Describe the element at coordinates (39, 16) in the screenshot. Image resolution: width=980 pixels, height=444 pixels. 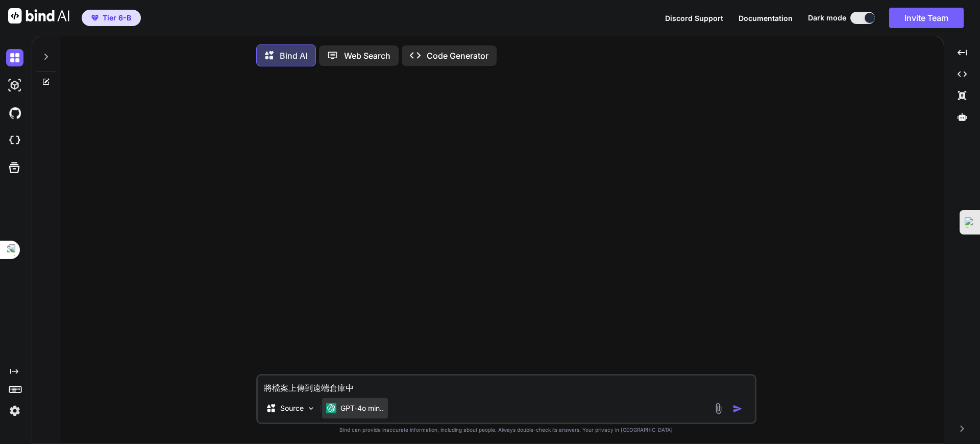
I see `img: Bind AI` at that location.